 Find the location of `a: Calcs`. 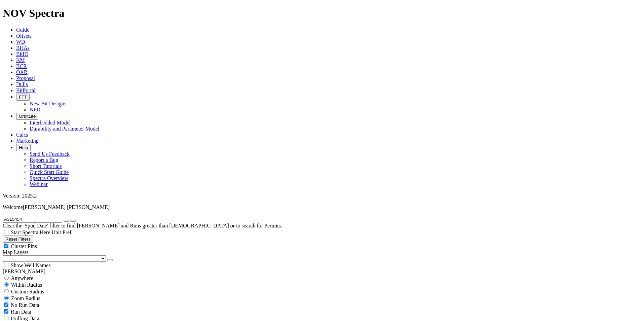

a: Calcs is located at coordinates (22, 135).